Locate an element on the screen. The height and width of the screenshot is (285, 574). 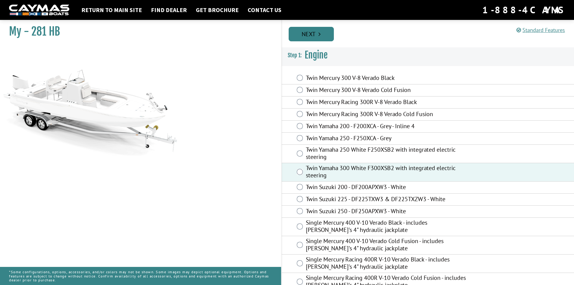
label: Twin Mercury Racing 300R V-8 Verado Black is located at coordinates (386, 102).